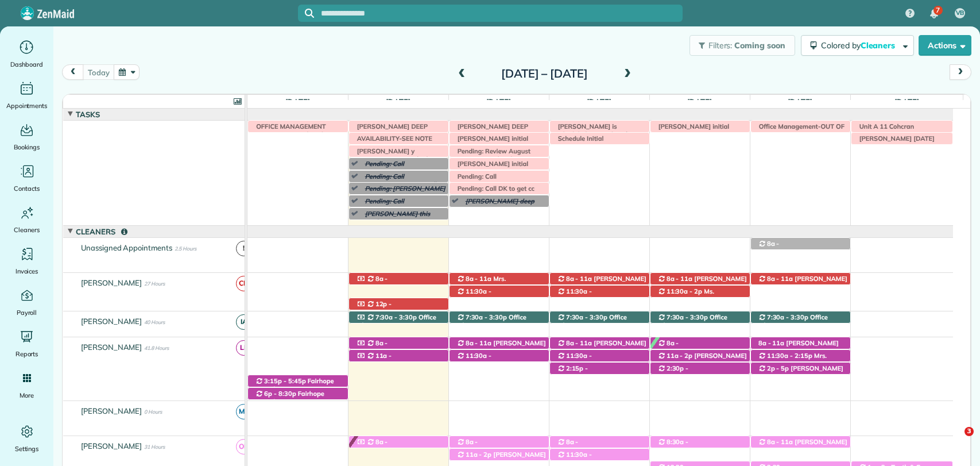 This screenshot has height=466, width=980. Describe the element at coordinates (673, 372) in the screenshot. I see `span: 2:30p - 5:30p` at that location.